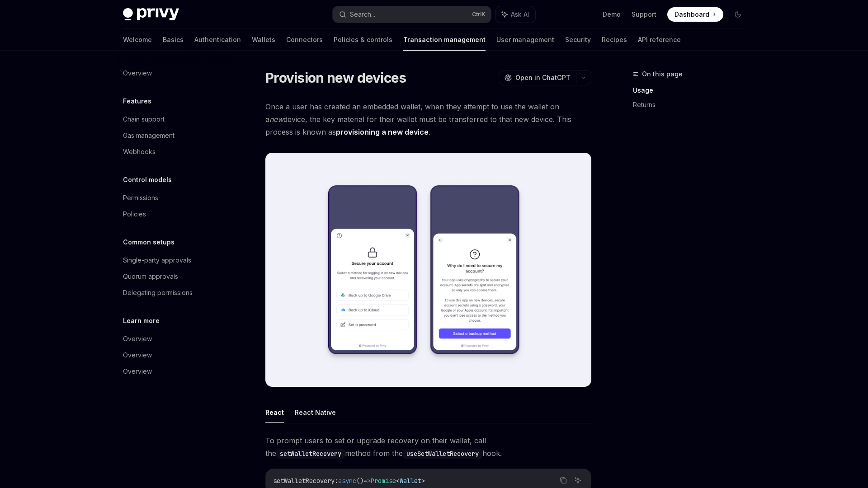 The width and height of the screenshot is (868, 488). I want to click on a: Connectors, so click(304, 40).